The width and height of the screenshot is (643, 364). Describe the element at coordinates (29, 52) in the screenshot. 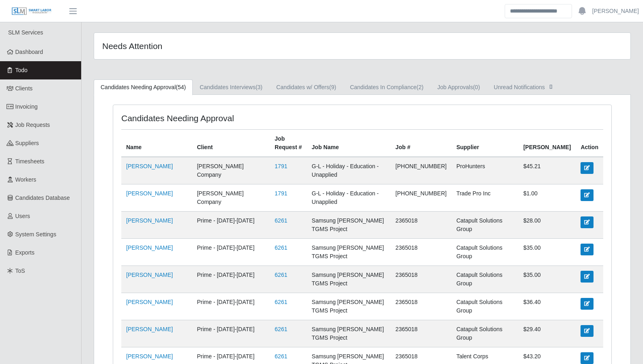

I see `span: Dashboard` at that location.